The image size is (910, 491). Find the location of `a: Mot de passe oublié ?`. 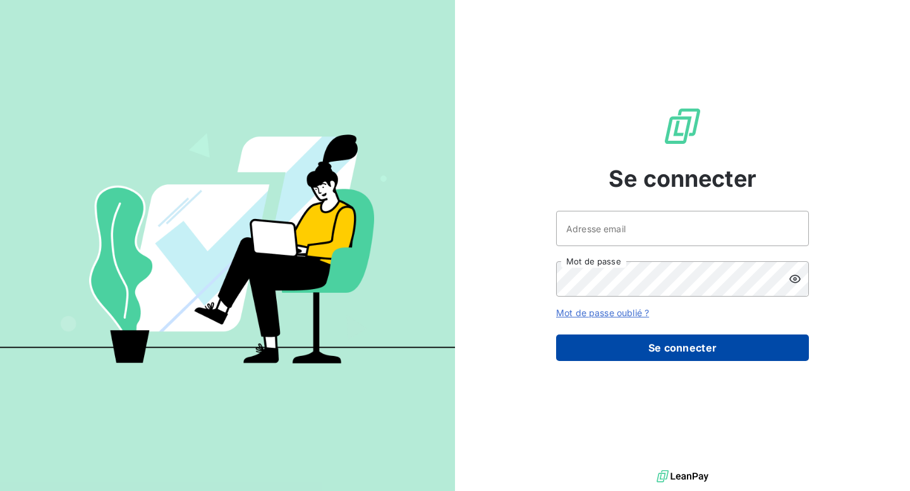

a: Mot de passe oublié ? is located at coordinates (602, 313).